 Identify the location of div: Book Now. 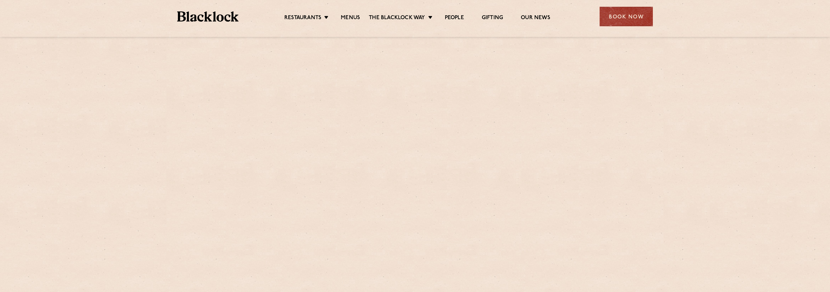
(626, 16).